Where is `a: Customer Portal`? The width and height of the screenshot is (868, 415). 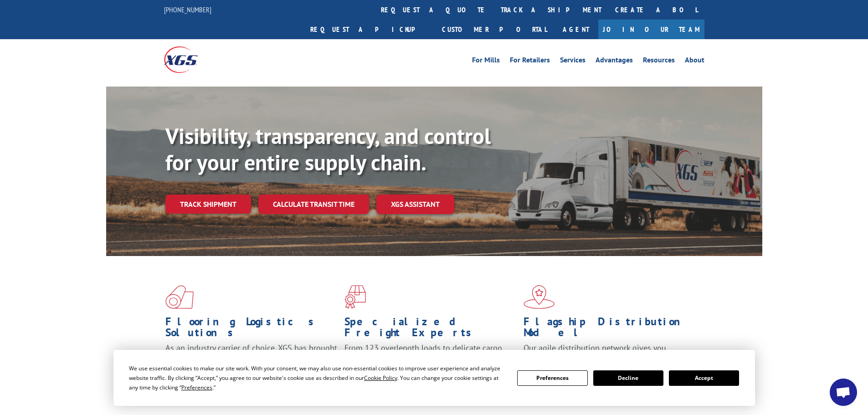
a: Customer Portal is located at coordinates (495, 29).